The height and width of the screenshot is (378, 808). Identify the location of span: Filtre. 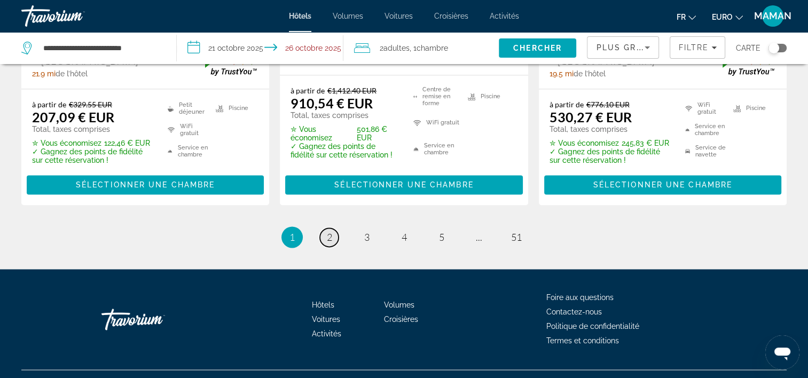
(693, 48).